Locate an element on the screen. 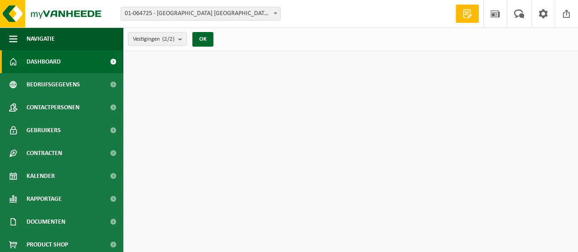  span: Bedrijfsgegevens is located at coordinates (53, 84).